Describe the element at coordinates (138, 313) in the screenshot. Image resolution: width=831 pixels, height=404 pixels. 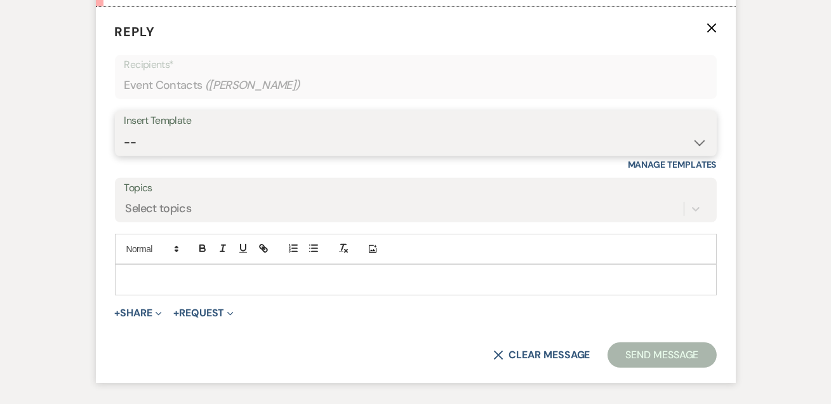
I see `button: Share` at that location.